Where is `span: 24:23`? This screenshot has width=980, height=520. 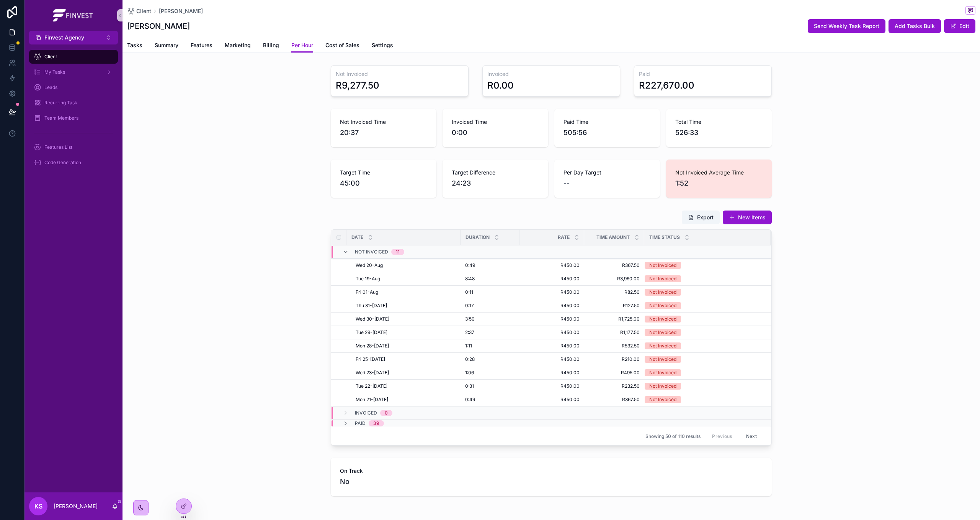
span: 24:23 is located at coordinates (496, 183).